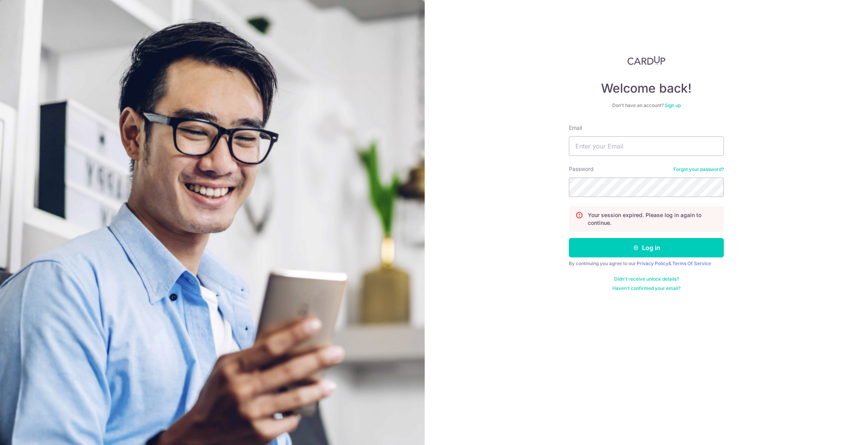 Image resolution: width=868 pixels, height=445 pixels. Describe the element at coordinates (646, 264) in the screenshot. I see `div: By continuing you agree to our &` at that location.